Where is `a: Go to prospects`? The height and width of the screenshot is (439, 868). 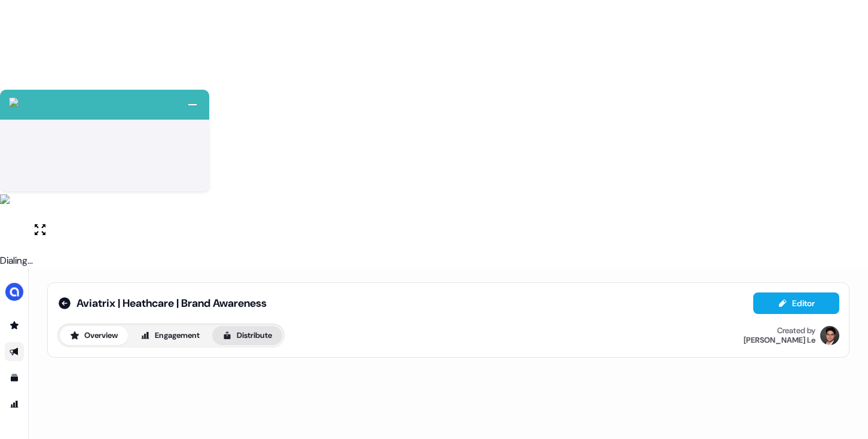
a: Go to prospects is located at coordinates (14, 325).